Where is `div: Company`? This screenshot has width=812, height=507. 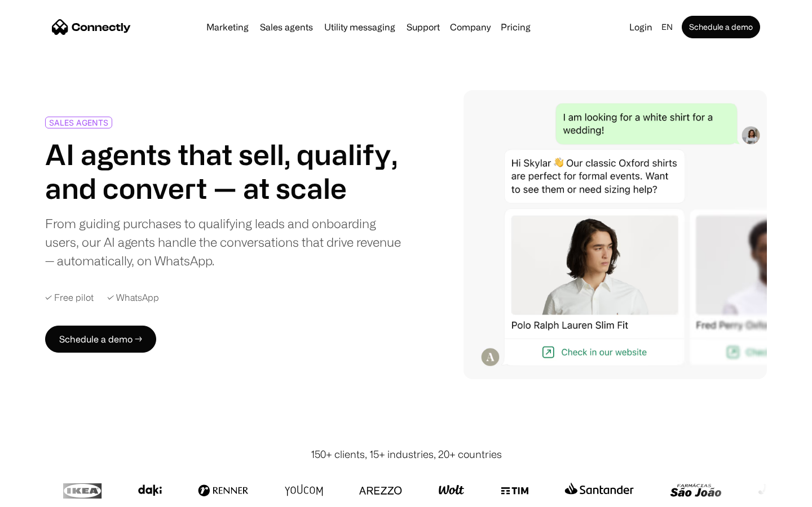
div: Company is located at coordinates (470, 27).